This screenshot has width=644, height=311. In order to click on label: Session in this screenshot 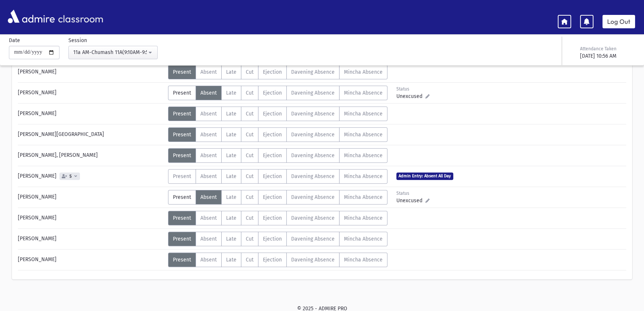, I will do `click(78, 40)`.